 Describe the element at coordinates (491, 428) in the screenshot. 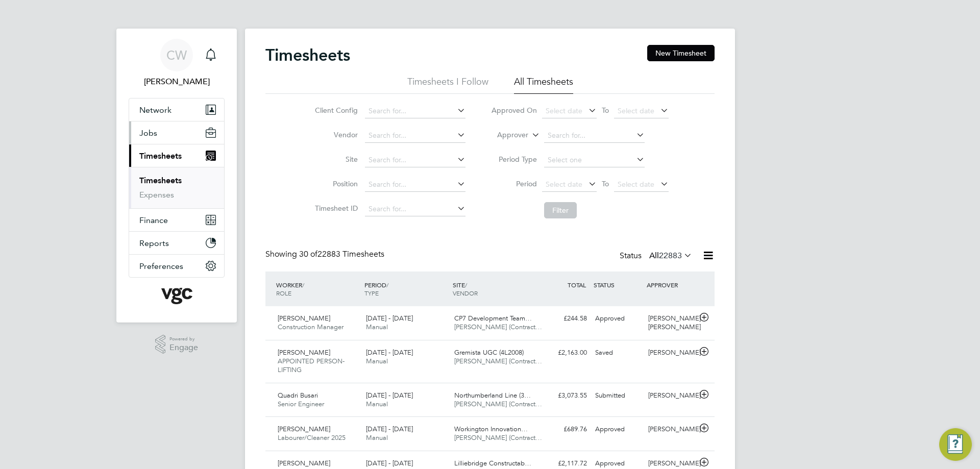

I see `span: Workington Innovation…` at that location.